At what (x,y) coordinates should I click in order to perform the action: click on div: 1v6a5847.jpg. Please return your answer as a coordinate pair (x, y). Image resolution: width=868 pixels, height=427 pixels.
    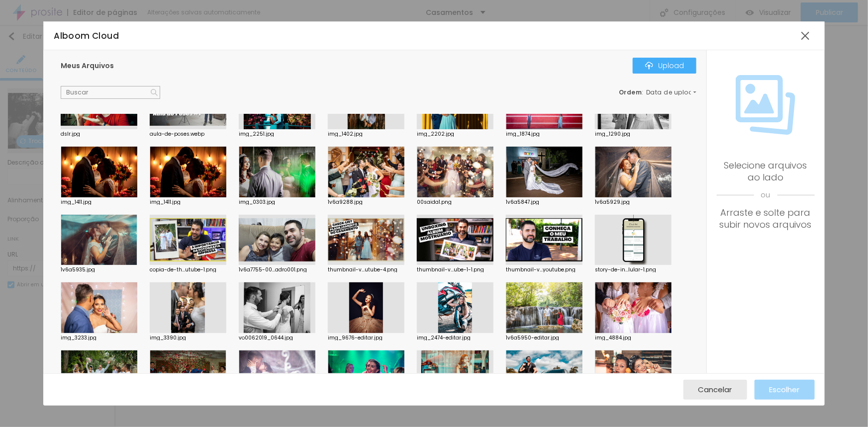
    Looking at the image, I should click on (544, 203).